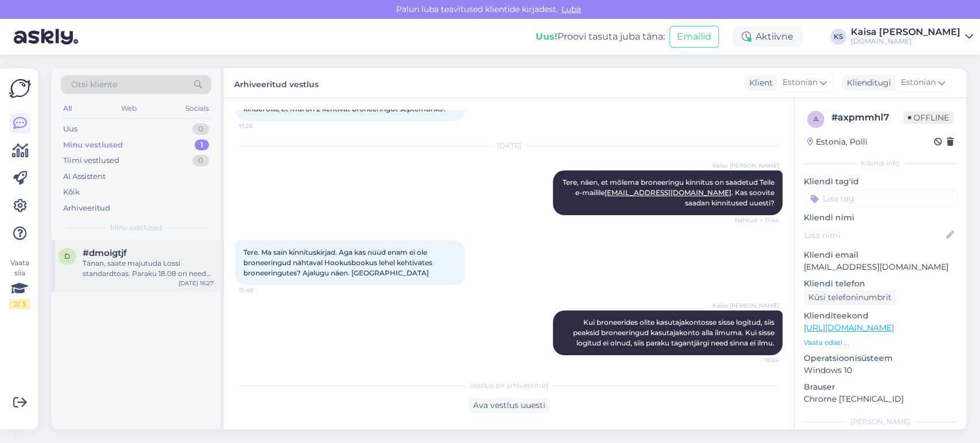 The height and width of the screenshot is (443, 980). I want to click on b: Uus!, so click(546, 36).